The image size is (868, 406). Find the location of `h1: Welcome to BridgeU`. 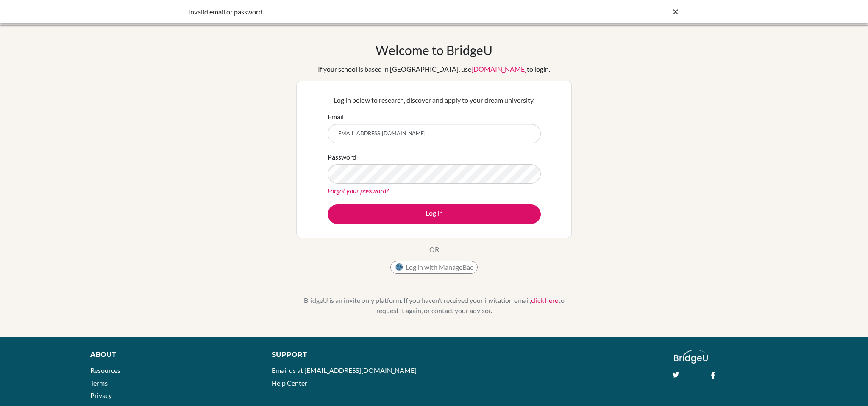

h1: Welcome to BridgeU is located at coordinates (434, 50).